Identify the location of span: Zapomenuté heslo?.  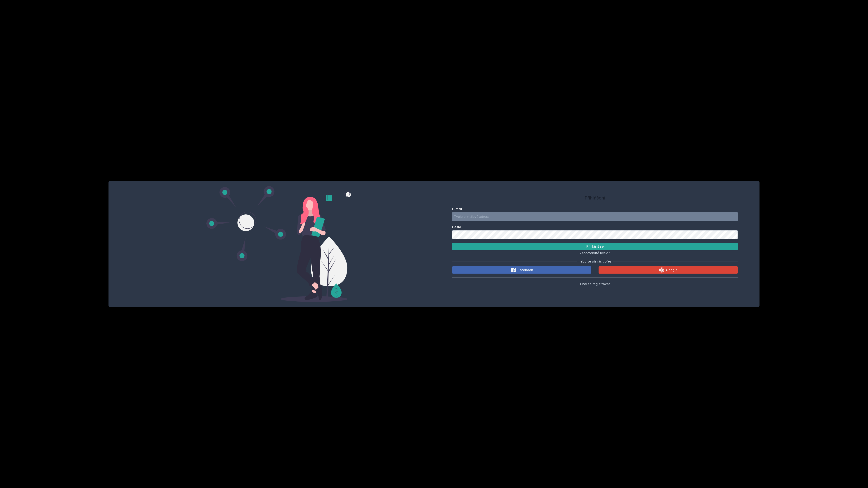
(595, 253).